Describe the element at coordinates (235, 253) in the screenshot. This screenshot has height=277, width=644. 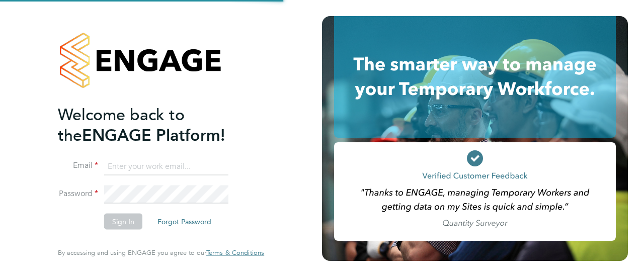
I see `a: Terms & Conditions` at that location.